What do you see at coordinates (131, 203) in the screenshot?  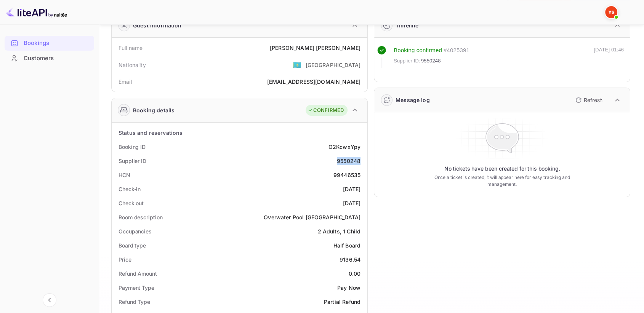 I see `div: Check out` at bounding box center [131, 203].